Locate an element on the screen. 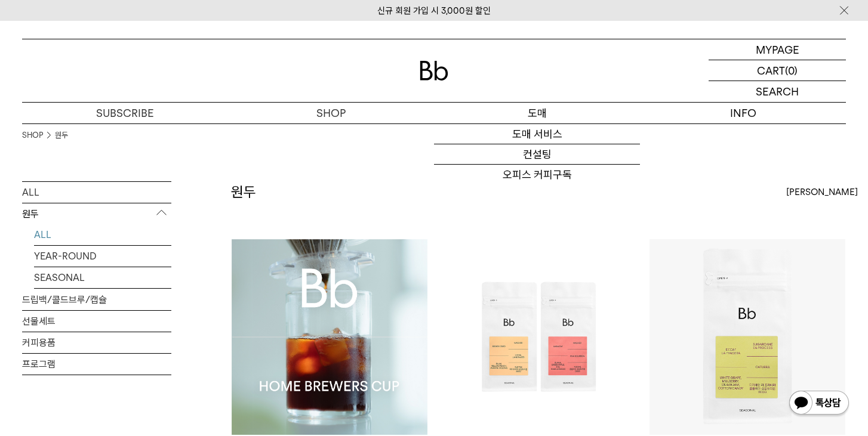 The width and height of the screenshot is (868, 436). p: SUBSCRIBE is located at coordinates (125, 113).